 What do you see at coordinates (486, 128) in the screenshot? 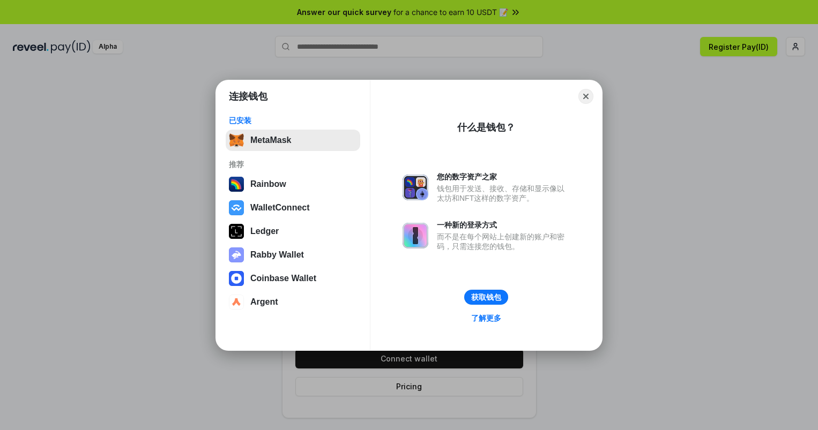
I see `div: 什么是钱包？` at bounding box center [486, 128].